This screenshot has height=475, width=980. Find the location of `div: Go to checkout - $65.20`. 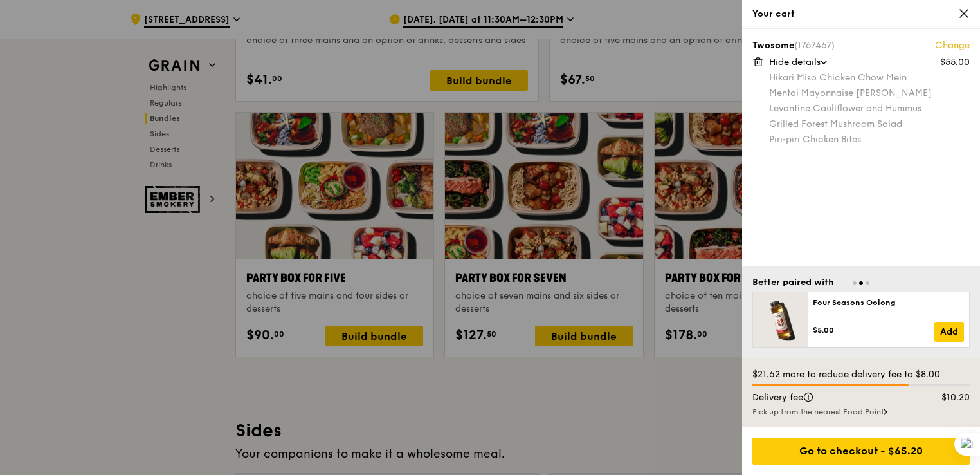

div: Go to checkout - $65.20 is located at coordinates (861, 451).